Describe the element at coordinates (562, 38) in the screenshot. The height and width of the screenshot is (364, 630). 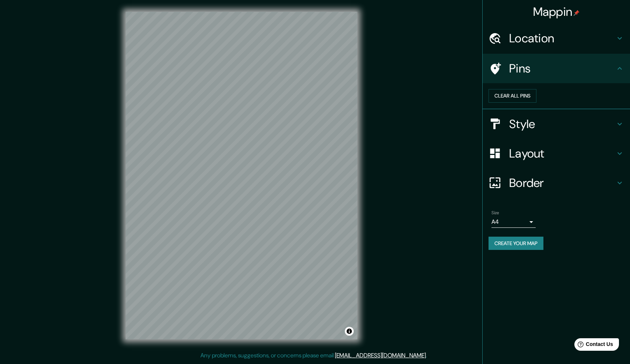
I see `h4: Location` at that location.